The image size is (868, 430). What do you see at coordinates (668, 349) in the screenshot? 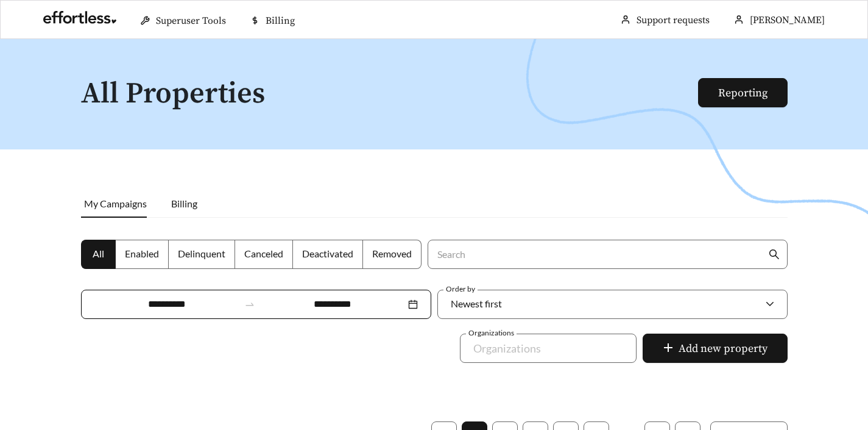
I see `span: plus` at bounding box center [668, 349].